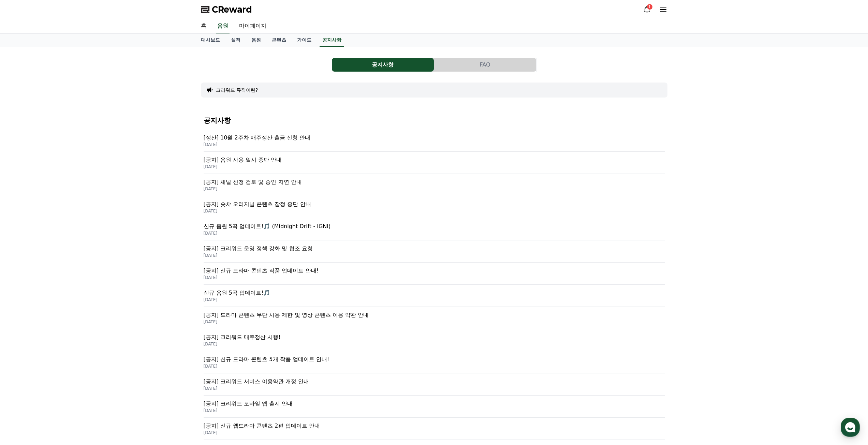  Describe the element at coordinates (434, 271) in the screenshot. I see `p: [공지] 신규 드라마 콘텐츠 작품 업데이트 안내!` at that location.